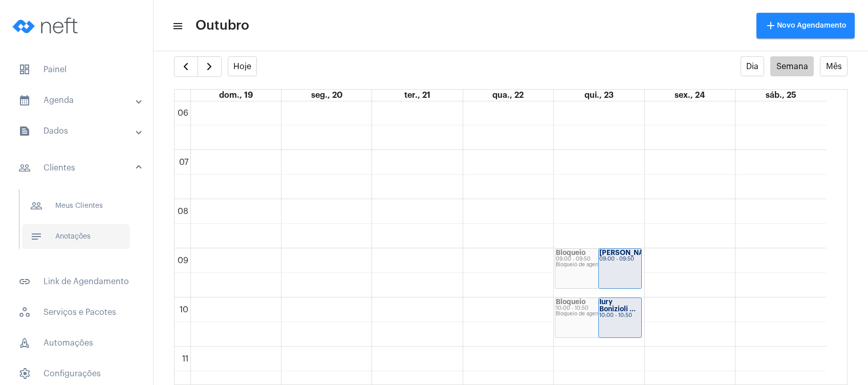 Image resolution: width=868 pixels, height=385 pixels. What do you see at coordinates (76, 312) in the screenshot?
I see `span: Serviços e Pacotes` at bounding box center [76, 312].